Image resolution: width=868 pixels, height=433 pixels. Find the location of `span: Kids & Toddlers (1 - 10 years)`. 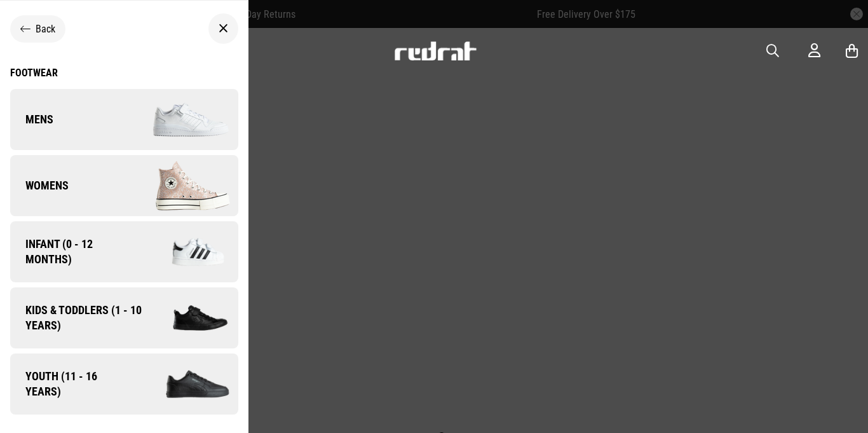

span: Kids & Toddlers (1 - 10 years) is located at coordinates (79, 319).